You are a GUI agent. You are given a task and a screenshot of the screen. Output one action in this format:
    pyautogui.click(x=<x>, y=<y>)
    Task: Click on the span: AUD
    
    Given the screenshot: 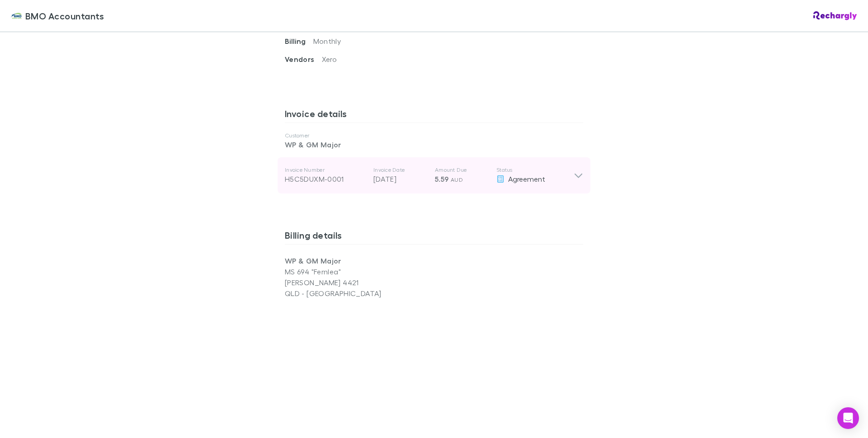 What is the action you would take?
    pyautogui.click(x=457, y=179)
    